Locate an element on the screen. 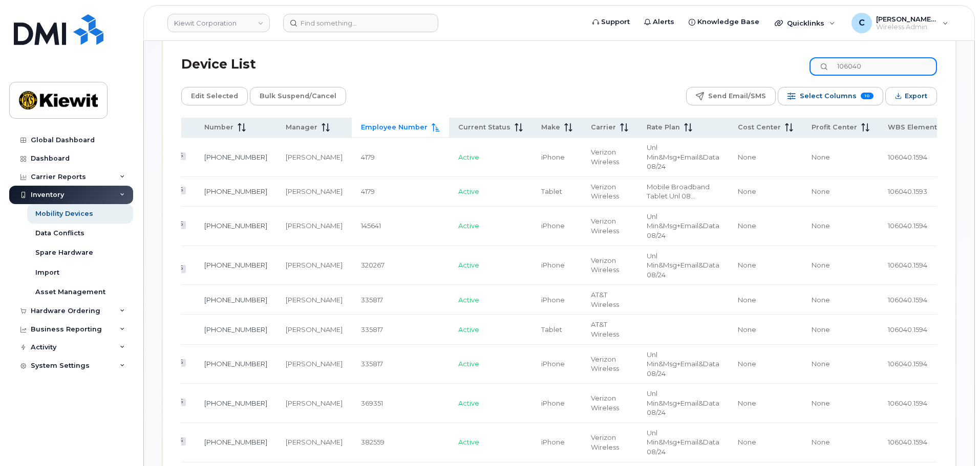 Image resolution: width=980 pixels, height=466 pixels. button: Send Email/SMS is located at coordinates (731, 96).